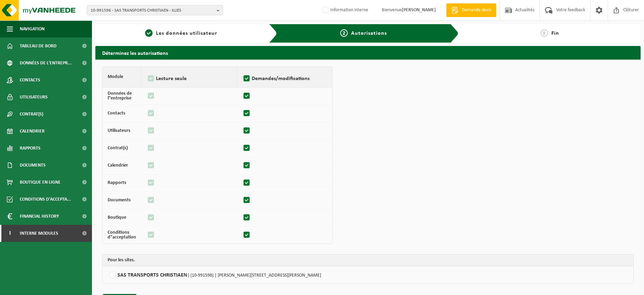 The width and height of the screenshot is (644, 295). What do you see at coordinates (149, 33) in the screenshot?
I see `span: 1` at bounding box center [149, 33].